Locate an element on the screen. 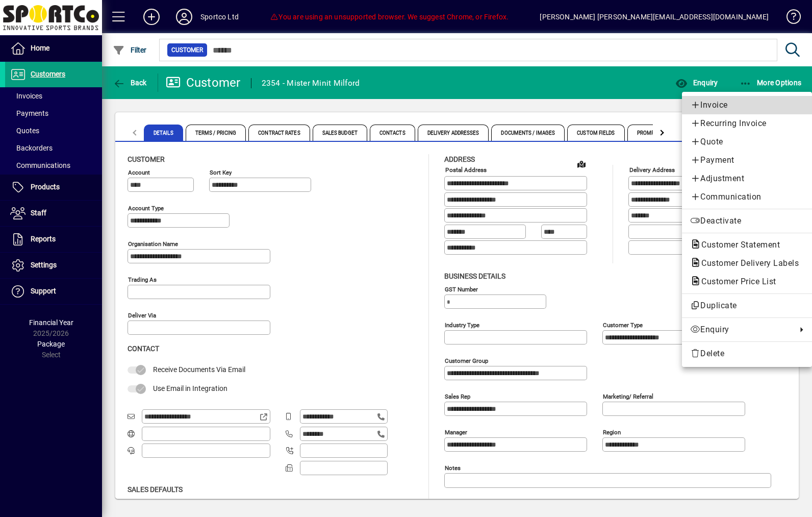 This screenshot has width=812, height=517. button: Deactivate customer is located at coordinates (747, 221).